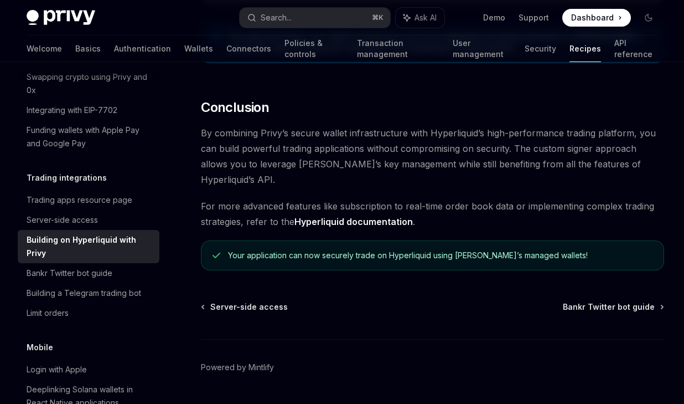 The height and width of the screenshot is (404, 684). What do you see at coordinates (72, 110) in the screenshot?
I see `div: Integrating with EIP-7702` at bounding box center [72, 110].